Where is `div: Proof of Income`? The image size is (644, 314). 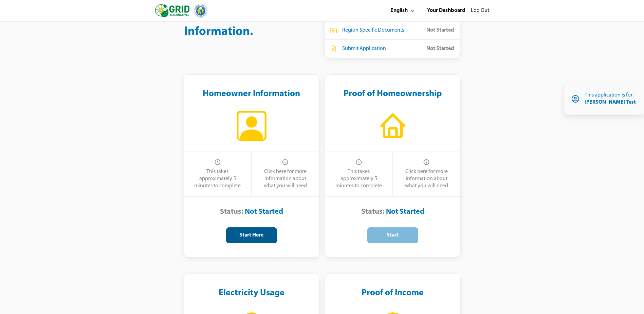
div: Proof of Income is located at coordinates (392, 293).